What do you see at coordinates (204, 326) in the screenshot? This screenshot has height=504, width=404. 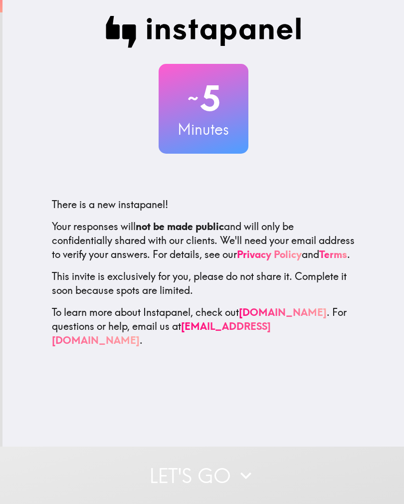 I see `p: To learn more about Instapanel, check out . For questions or help, email us at .` at bounding box center [204, 326].